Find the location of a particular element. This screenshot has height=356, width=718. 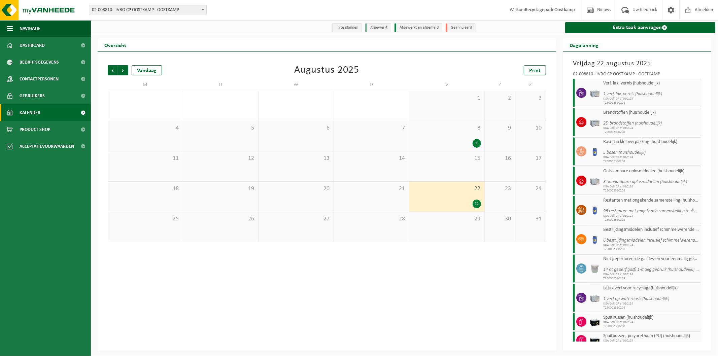

span: Print is located at coordinates (535, 71).